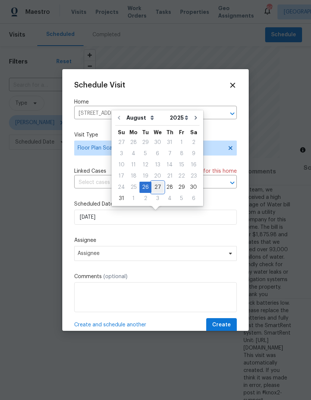 The height and width of the screenshot is (400, 311). I want to click on div: Thu Sep 04 2025, so click(170, 198).